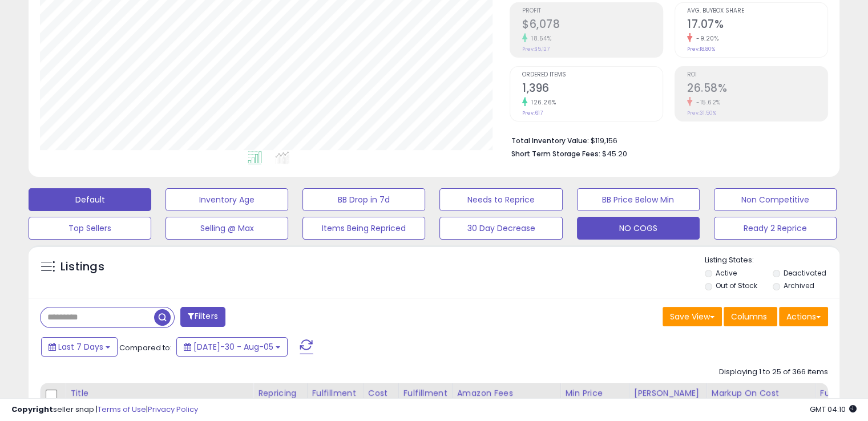 The image size is (868, 421). Describe the element at coordinates (592, 89) in the screenshot. I see `h2: 1,396` at that location.